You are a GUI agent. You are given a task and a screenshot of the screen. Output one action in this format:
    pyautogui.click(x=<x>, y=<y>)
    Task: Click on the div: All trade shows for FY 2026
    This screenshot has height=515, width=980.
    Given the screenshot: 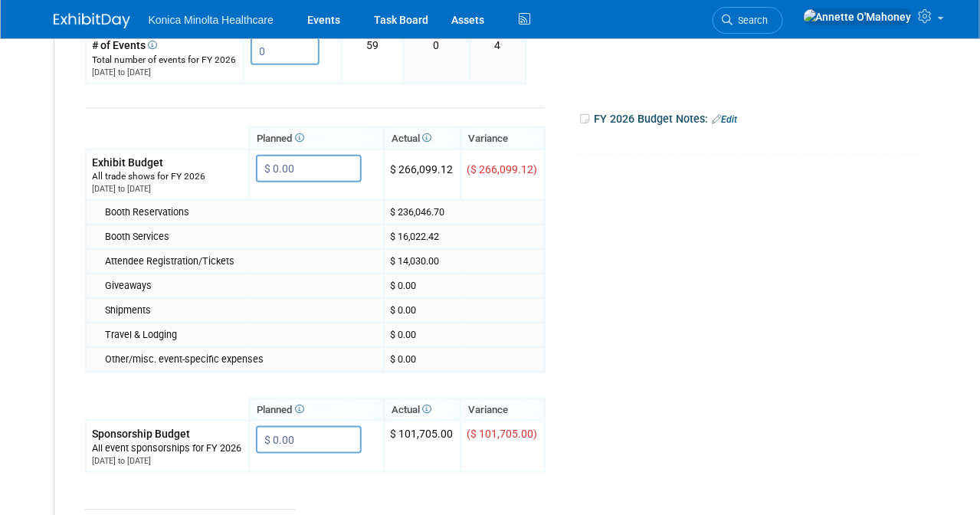 What is the action you would take?
    pyautogui.click(x=167, y=176)
    